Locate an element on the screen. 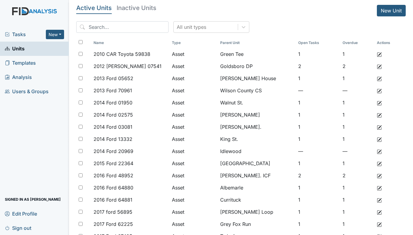  span: Templates is located at coordinates (20, 63).